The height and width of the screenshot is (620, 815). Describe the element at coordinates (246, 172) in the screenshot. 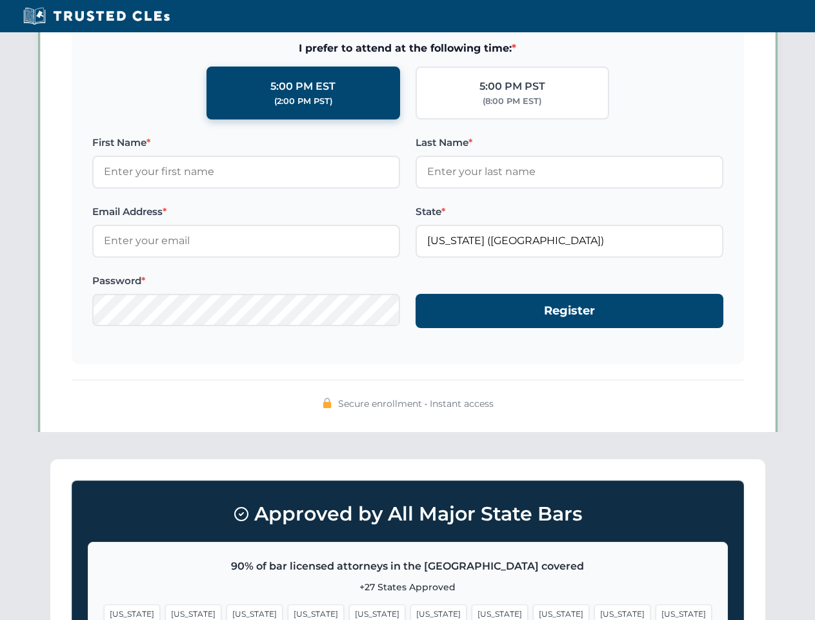

I see `input: Enter your first name` at that location.